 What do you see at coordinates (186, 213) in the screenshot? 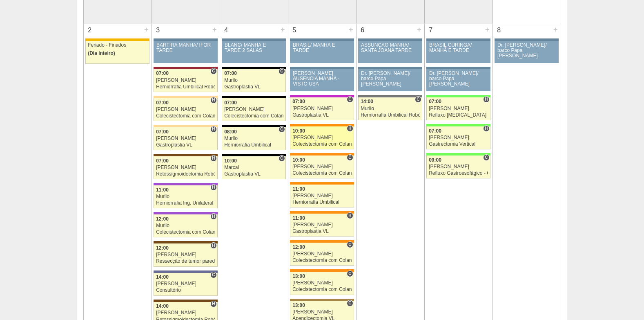
I see `div: Key: IFOR` at bounding box center [186, 213].